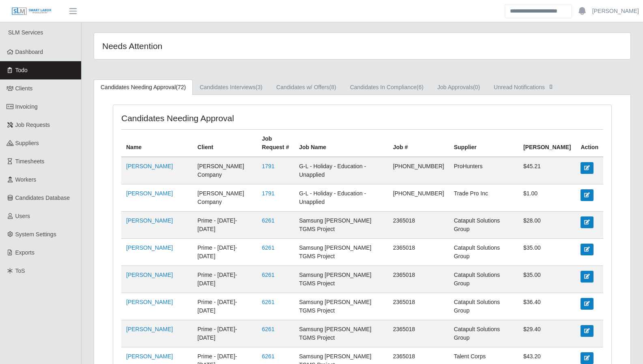  What do you see at coordinates (483, 143) in the screenshot?
I see `th: Supplier` at bounding box center [483, 143].